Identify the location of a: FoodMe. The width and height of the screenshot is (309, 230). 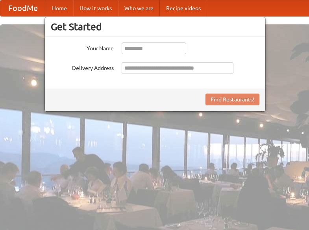
(23, 8).